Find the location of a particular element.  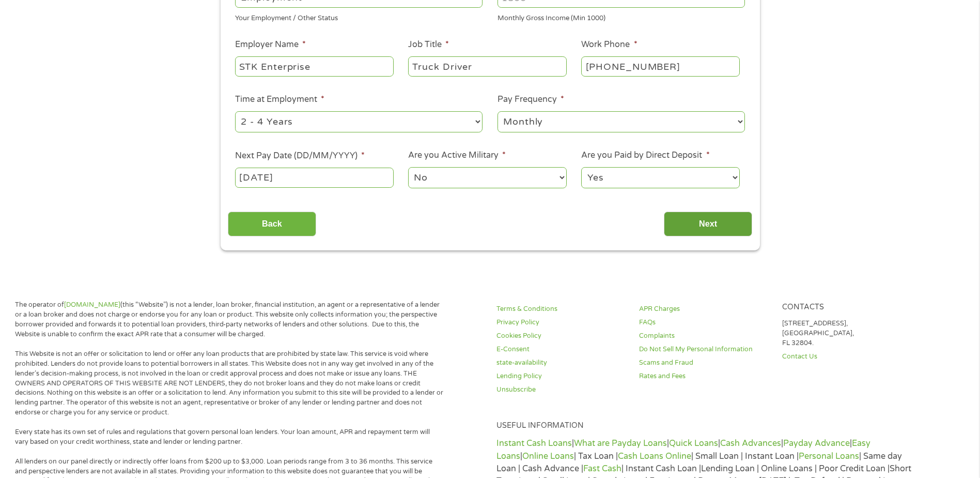

p: The operator of (this “Website”) is not a lender, loan broker, financial institution, an agent or... is located at coordinates (229, 319).